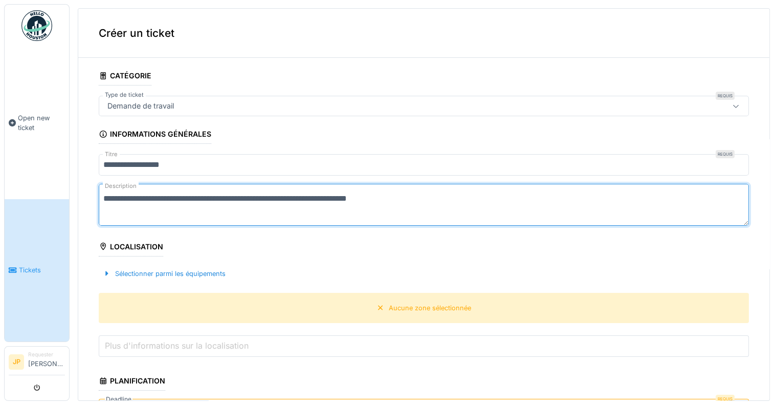 The image size is (778, 405). I want to click on label: Description, so click(121, 186).